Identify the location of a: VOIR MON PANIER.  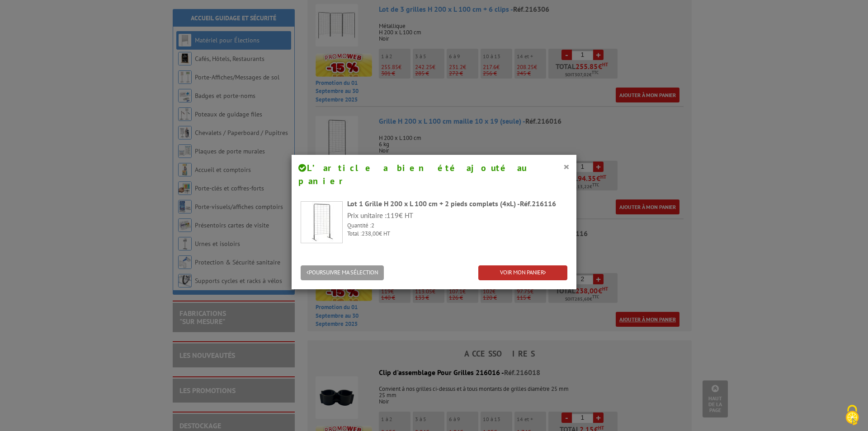
(522, 273).